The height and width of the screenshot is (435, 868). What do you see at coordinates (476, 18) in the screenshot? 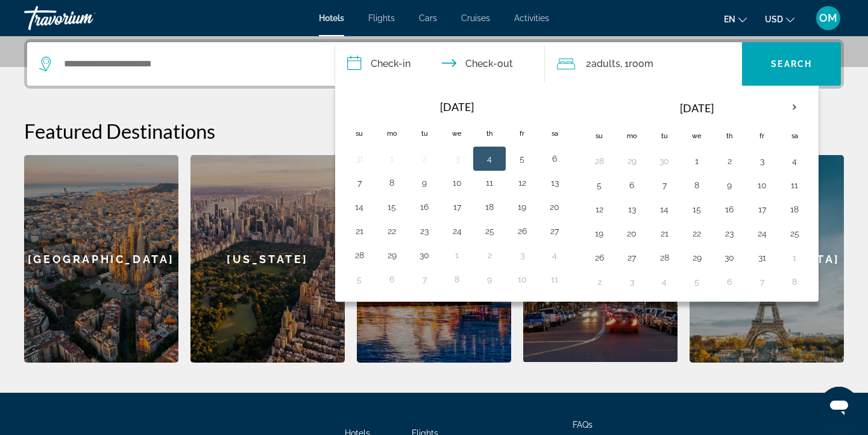
I see `a: Cruises` at bounding box center [476, 18].